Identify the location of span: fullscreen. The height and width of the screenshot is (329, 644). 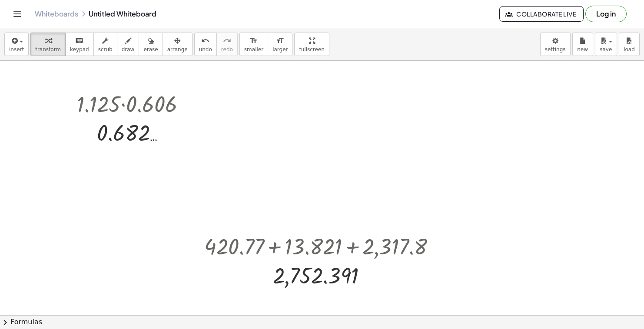
(312, 50).